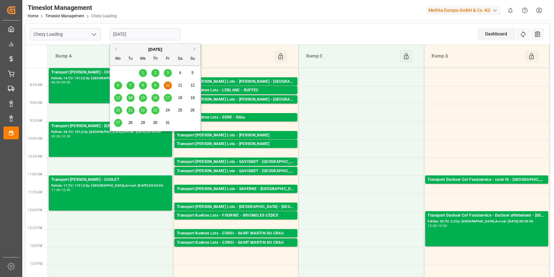 The image size is (554, 277). Describe the element at coordinates (130, 85) in the screenshot. I see `div: Choose Tuesday, October 7th, 2025` at that location.